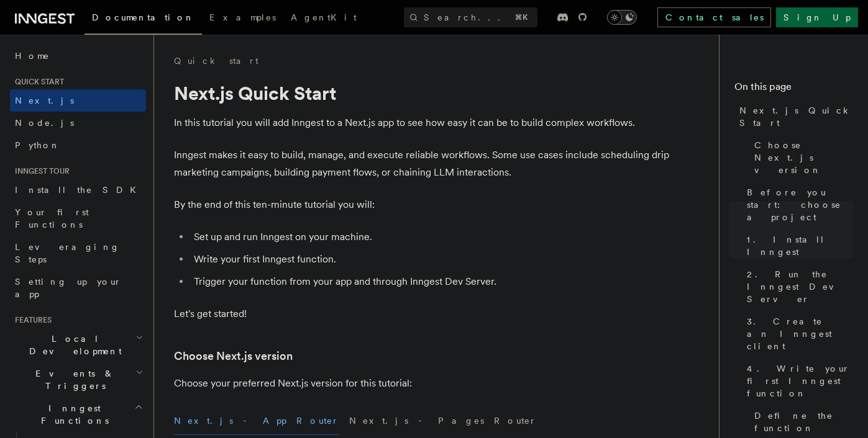  I want to click on a: Python, so click(78, 145).